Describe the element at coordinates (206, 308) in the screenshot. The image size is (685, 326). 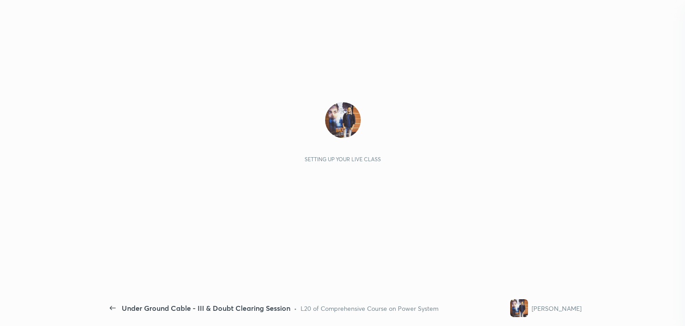
I see `div: Under Ground Cable - III & Doubt Clearing Session` at that location.